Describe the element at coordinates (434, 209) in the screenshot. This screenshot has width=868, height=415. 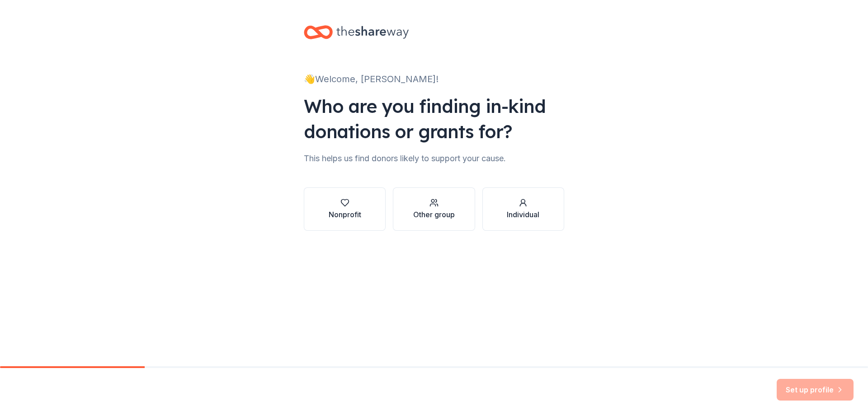
I see `button: Other group` at that location.